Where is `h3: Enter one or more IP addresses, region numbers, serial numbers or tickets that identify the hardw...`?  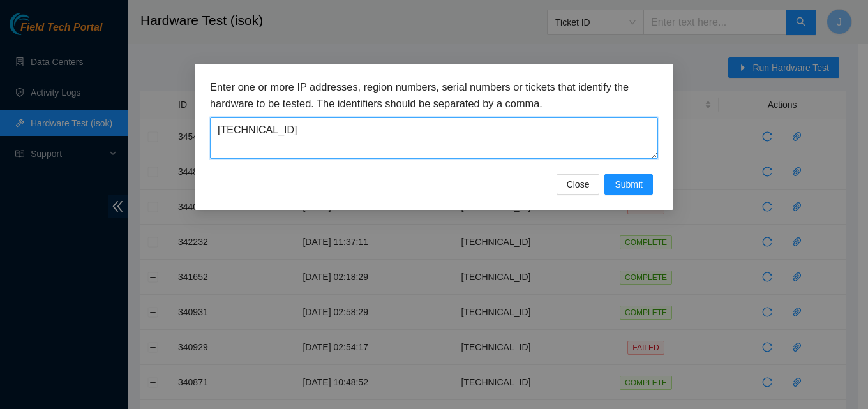
h3: Enter one or more IP addresses, region numbers, serial numbers or tickets that identify the hardw... is located at coordinates (434, 95).